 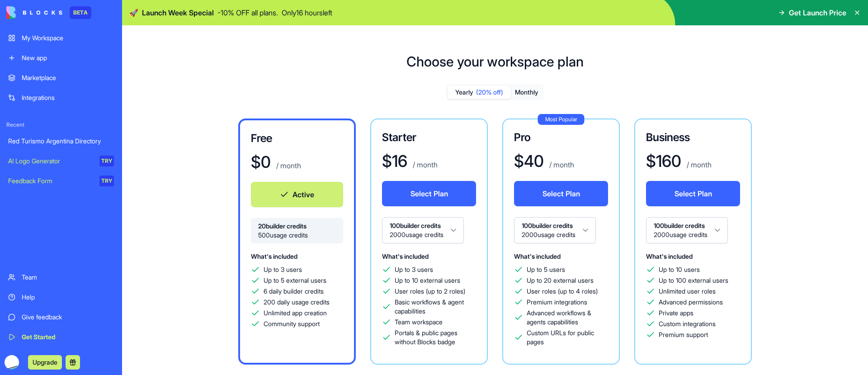 I want to click on div: Team, so click(x=68, y=277).